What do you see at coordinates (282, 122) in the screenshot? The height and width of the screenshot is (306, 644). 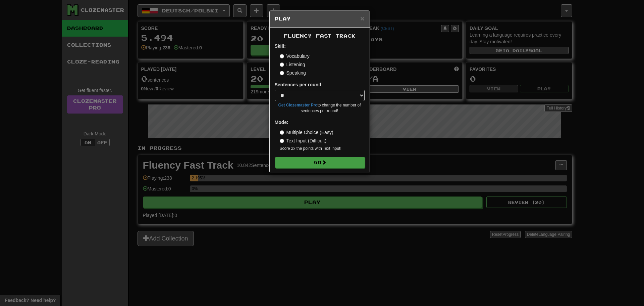 I see `strong: Mode:` at bounding box center [282, 122].